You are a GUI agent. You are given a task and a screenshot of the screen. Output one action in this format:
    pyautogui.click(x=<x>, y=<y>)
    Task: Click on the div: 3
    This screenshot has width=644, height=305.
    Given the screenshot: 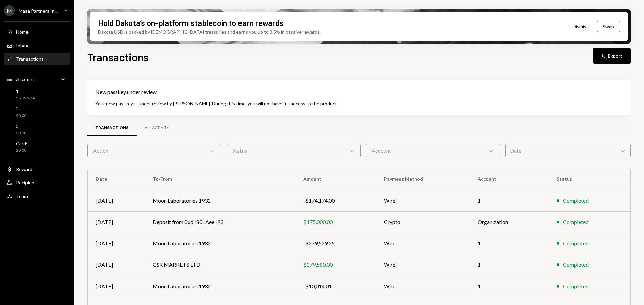 What is the action you would take?
    pyautogui.click(x=21, y=126)
    